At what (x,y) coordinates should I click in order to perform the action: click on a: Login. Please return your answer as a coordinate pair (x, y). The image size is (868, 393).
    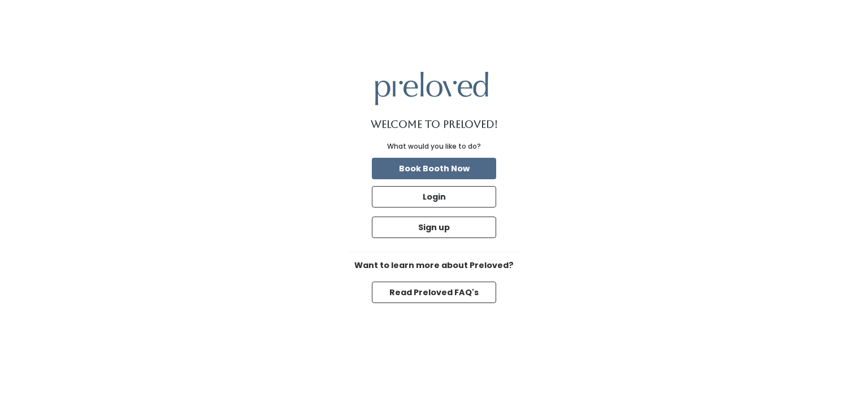
    Looking at the image, I should click on (434, 196).